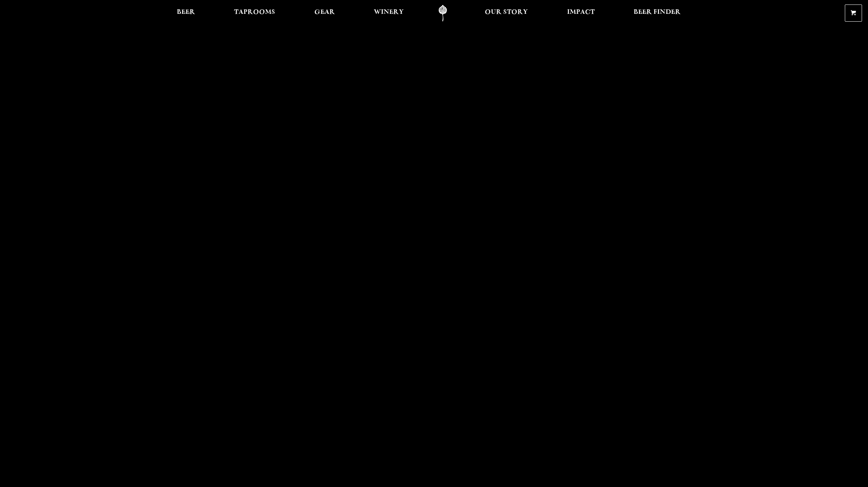 This screenshot has height=487, width=868. I want to click on span: Our Story, so click(506, 12).